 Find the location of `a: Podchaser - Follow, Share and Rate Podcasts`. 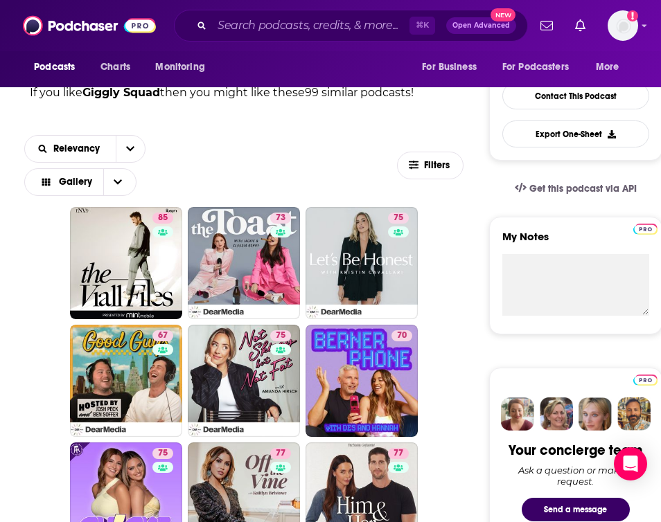

a: Podchaser - Follow, Share and Rate Podcasts is located at coordinates (89, 26).